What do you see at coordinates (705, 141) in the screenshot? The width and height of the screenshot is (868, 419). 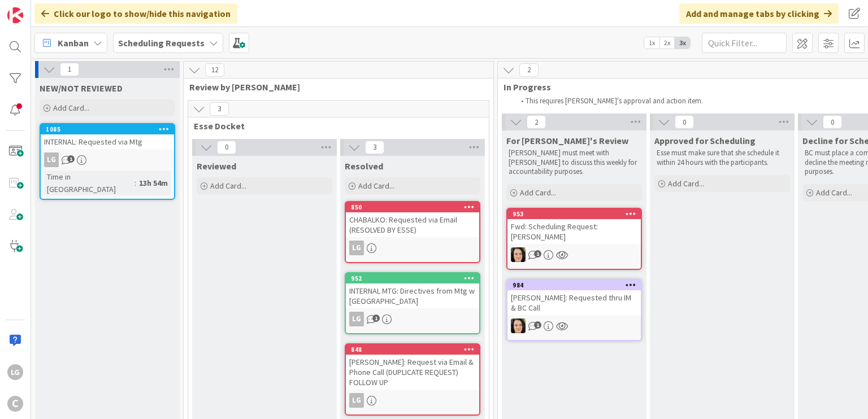 I see `span: Approved for Scheduling` at bounding box center [705, 141].